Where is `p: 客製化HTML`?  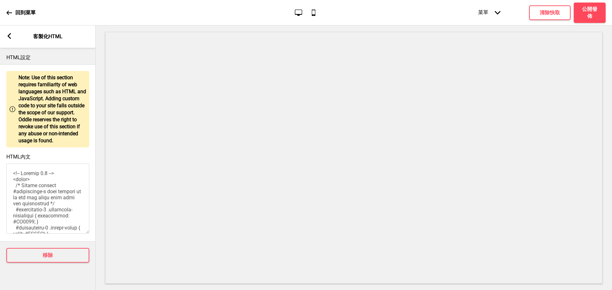 p: 客製化HTML is located at coordinates (48, 37).